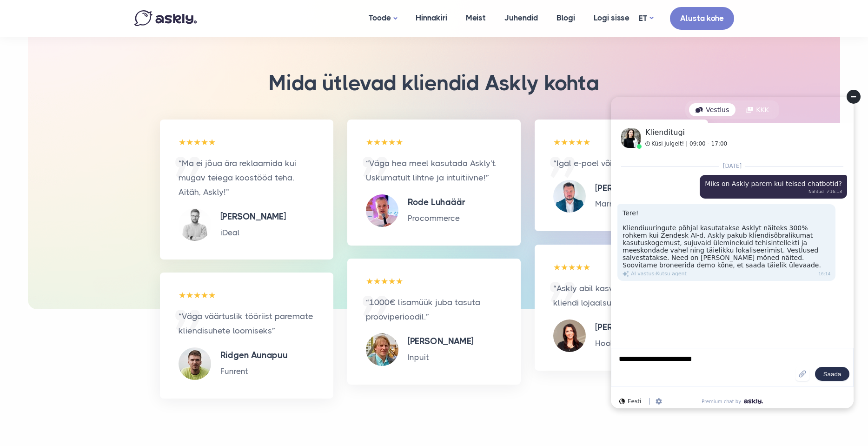  I want to click on div: Miks on Askly parem kui teised chatbotid?, so click(170, 97).